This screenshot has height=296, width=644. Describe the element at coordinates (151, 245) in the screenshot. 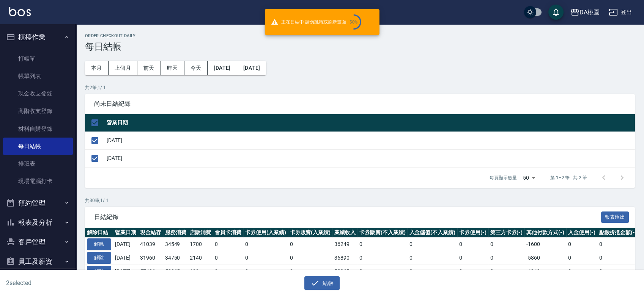

I see `td: 41039` at that location.